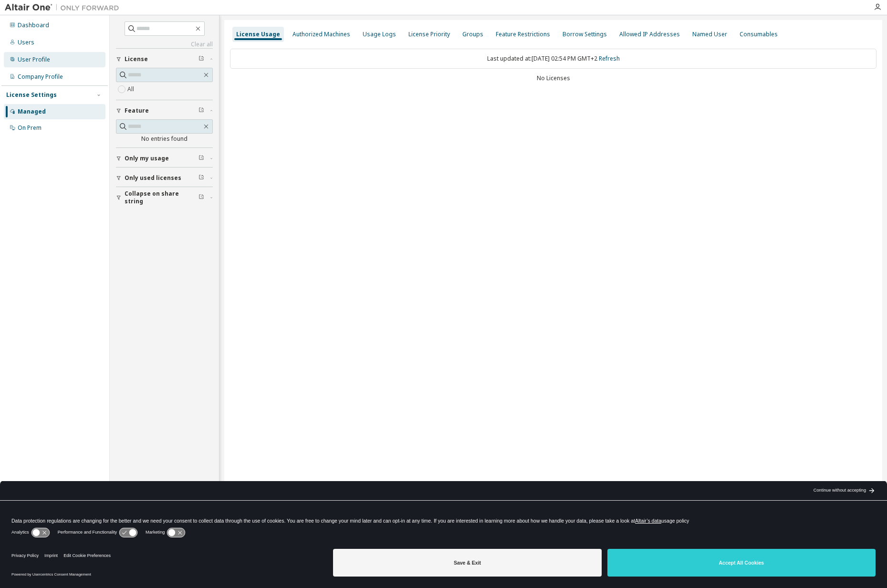 Image resolution: width=887 pixels, height=588 pixels. What do you see at coordinates (164, 139) in the screenshot?
I see `div: No entries found` at bounding box center [164, 139].